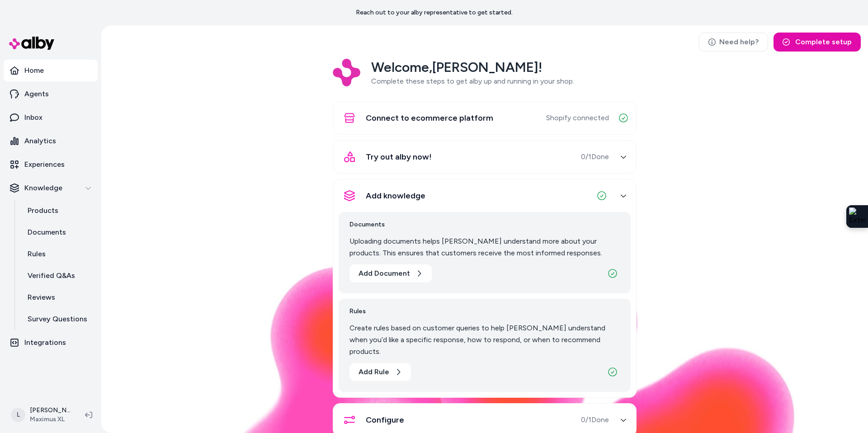 This screenshot has width=868, height=433. I want to click on p: Home, so click(34, 71).